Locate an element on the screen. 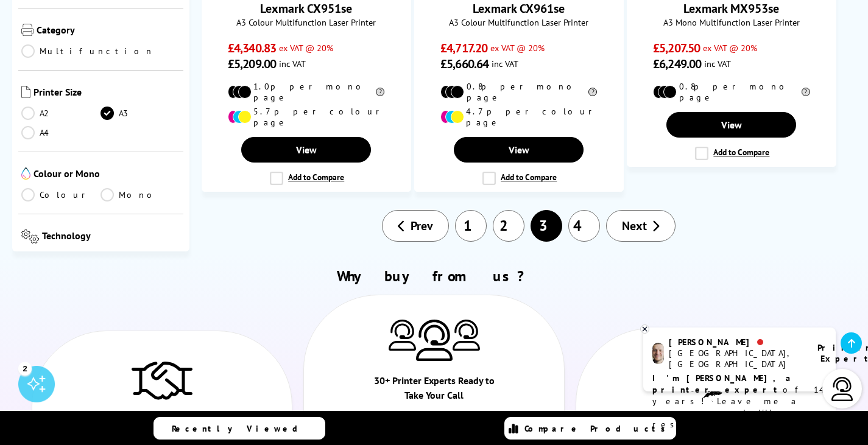 The image size is (868, 445). li: 5.7p per colour page is located at coordinates (305, 117).